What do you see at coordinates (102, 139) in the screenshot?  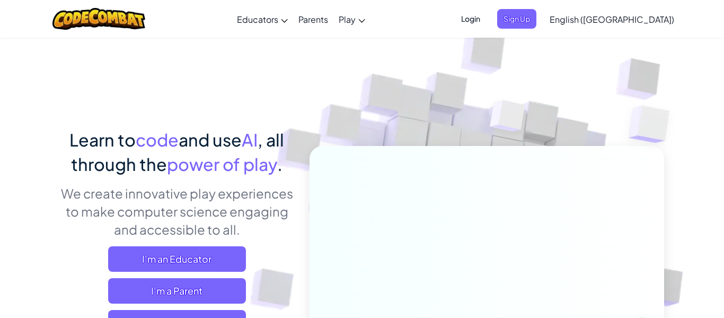 I see `span: Learn to` at bounding box center [102, 139].